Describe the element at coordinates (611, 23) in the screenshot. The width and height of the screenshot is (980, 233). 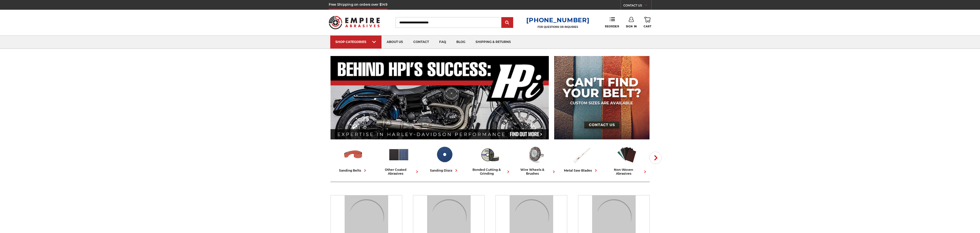
I see `a: Reorder` at that location.